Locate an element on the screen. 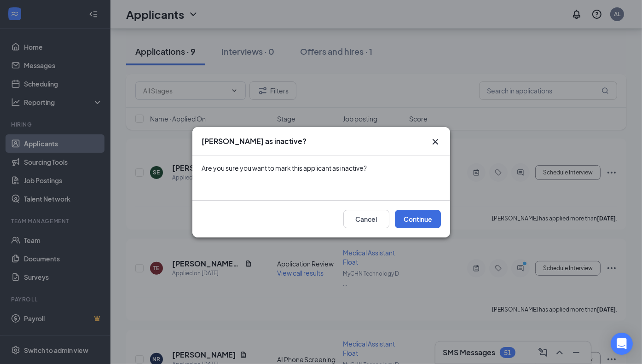  button: Close is located at coordinates (435, 142).